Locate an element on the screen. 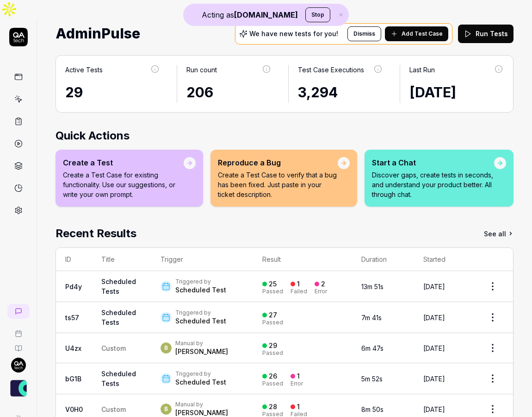 This screenshot has height=417, width=532. button: Run Tests is located at coordinates (486, 34).